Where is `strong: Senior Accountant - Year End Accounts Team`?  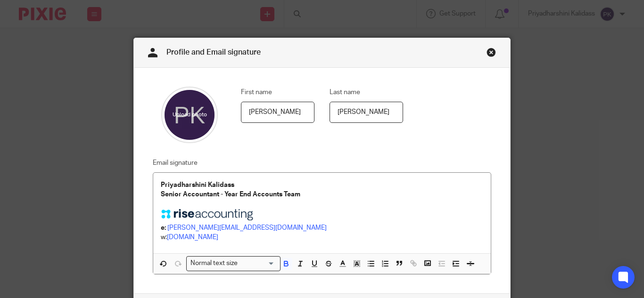 strong: Senior Accountant - Year End Accounts Team is located at coordinates (230, 195).